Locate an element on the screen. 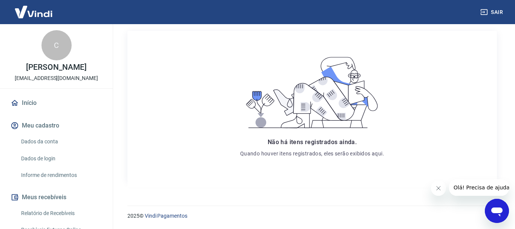 Image resolution: width=515 pixels, height=229 pixels. button: Sair is located at coordinates (492, 12).